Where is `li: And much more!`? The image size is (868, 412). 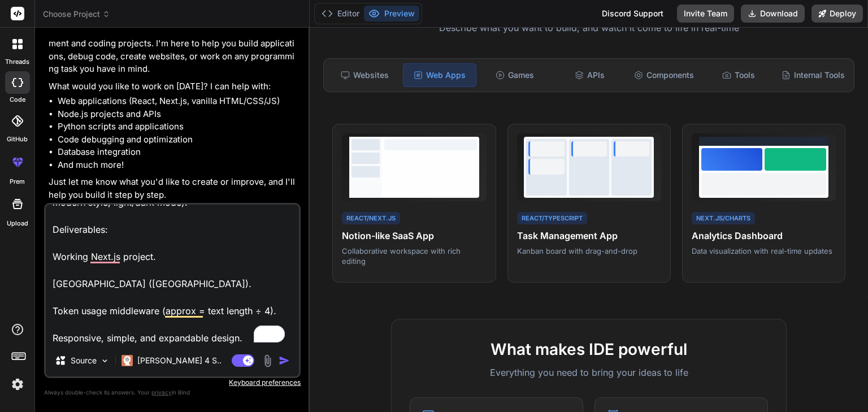
li: And much more! is located at coordinates (178, 165).